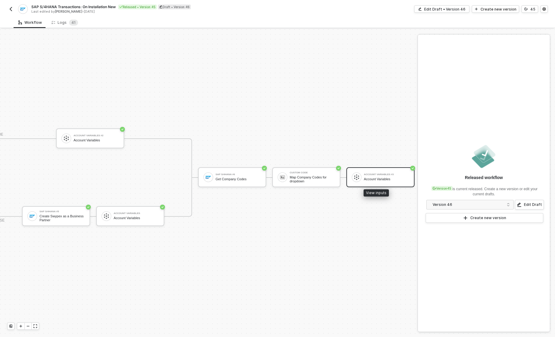  What do you see at coordinates (23, 9) in the screenshot?
I see `img: integration-icon` at bounding box center [23, 9].